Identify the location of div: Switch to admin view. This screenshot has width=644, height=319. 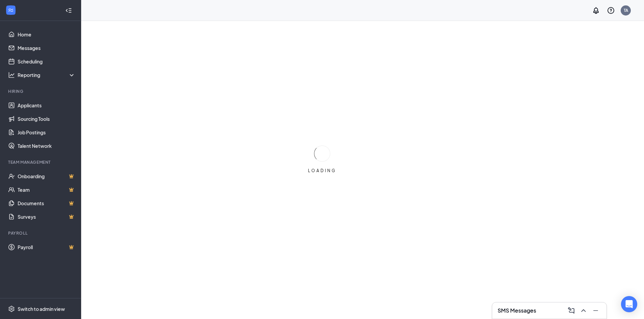
(41, 309).